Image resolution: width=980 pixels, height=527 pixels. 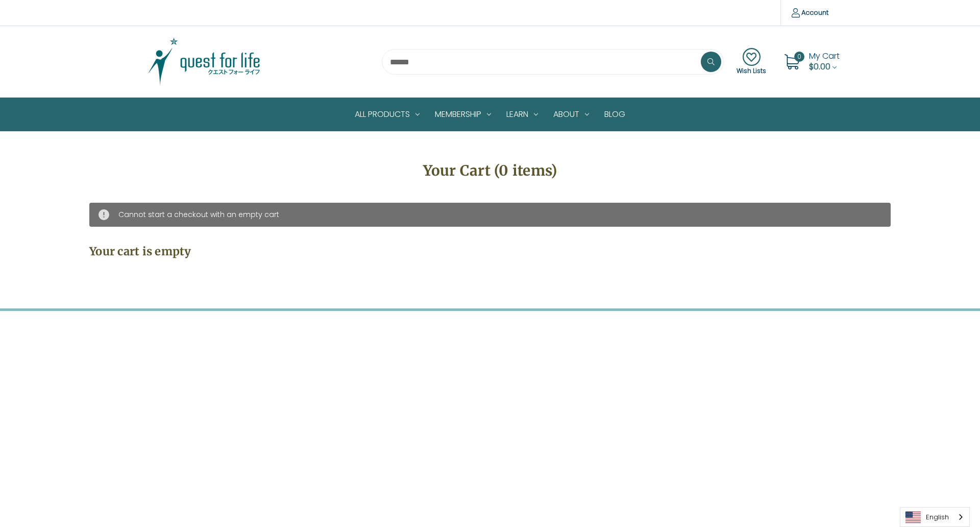 What do you see at coordinates (824, 62) in the screenshot?
I see `a: Cart with 0 items` at bounding box center [824, 62].